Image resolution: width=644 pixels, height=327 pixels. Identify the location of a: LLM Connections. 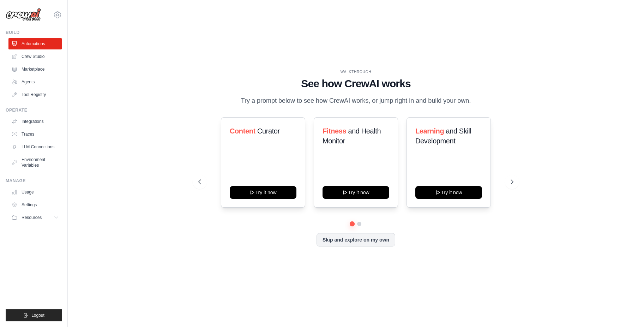
(35, 147).